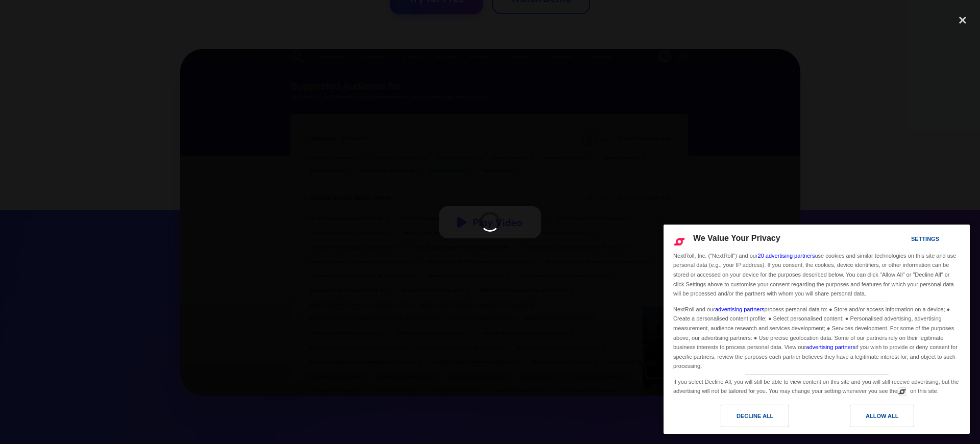  What do you see at coordinates (816, 385) in the screenshot?
I see `div: If you select Decline All, you will still be able to view content on this site and you will still...` at bounding box center [816, 385].